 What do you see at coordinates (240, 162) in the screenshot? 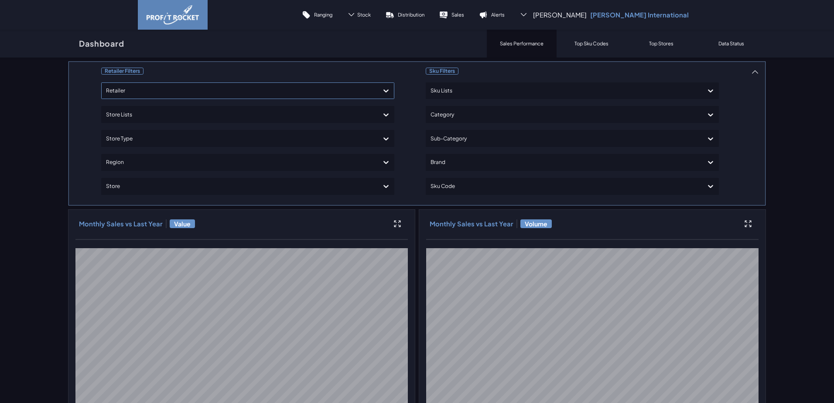
I see `div: Region` at bounding box center [240, 162].